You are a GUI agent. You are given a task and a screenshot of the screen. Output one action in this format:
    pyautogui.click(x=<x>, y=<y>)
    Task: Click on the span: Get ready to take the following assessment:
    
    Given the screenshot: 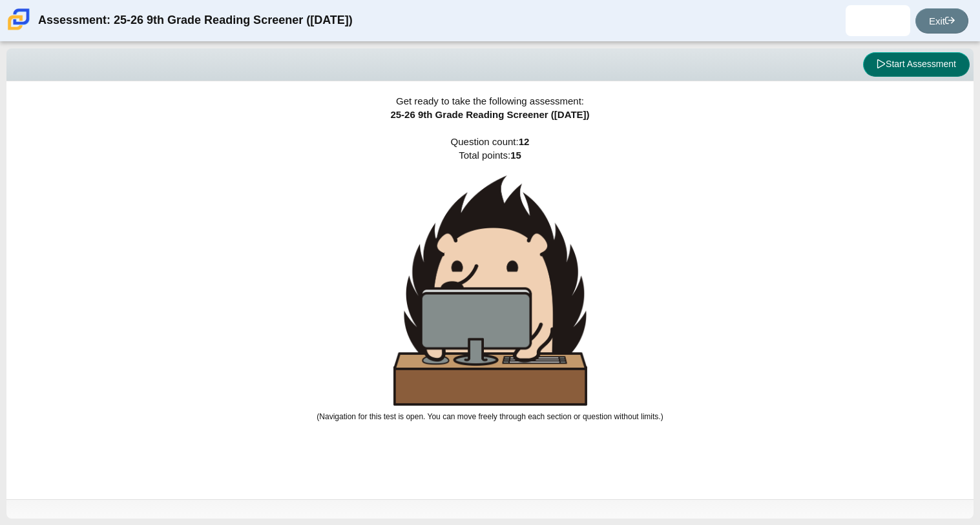 What is the action you would take?
    pyautogui.click(x=490, y=100)
    